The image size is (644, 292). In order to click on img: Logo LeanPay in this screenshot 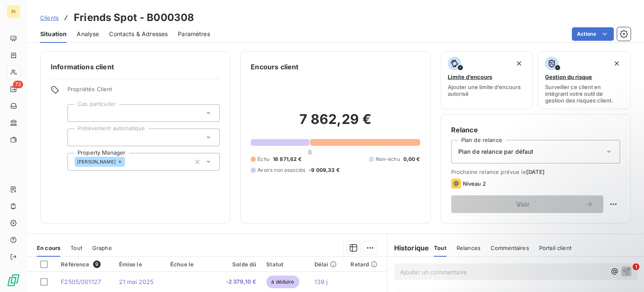, I will do `click(13, 280)`.